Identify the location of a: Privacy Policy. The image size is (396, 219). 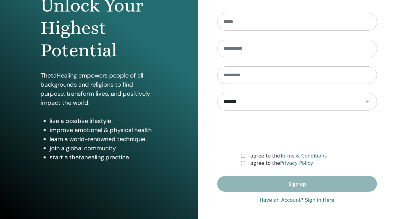
(296, 163).